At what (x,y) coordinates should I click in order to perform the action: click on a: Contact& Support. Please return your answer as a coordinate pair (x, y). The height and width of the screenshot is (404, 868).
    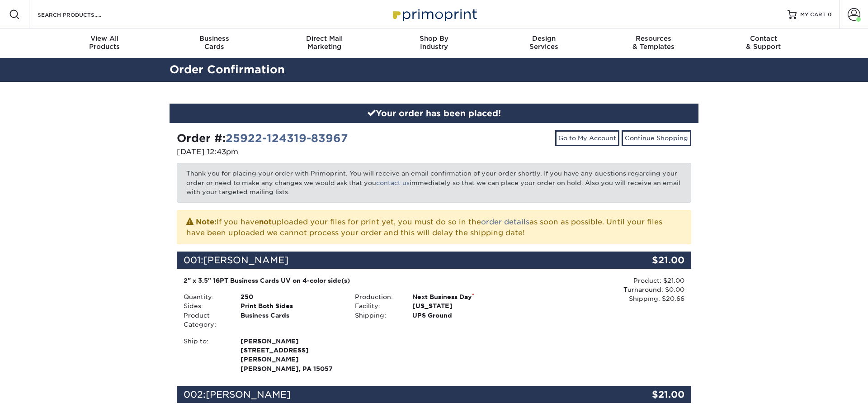
    Looking at the image, I should click on (763, 43).